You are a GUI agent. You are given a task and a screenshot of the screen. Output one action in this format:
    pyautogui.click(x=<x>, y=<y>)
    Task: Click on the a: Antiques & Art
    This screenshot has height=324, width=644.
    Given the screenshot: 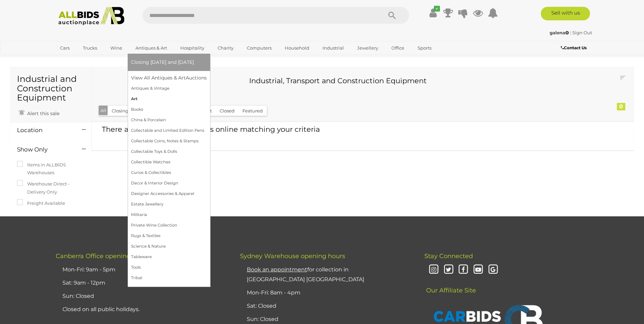 What is the action you would take?
    pyautogui.click(x=151, y=48)
    